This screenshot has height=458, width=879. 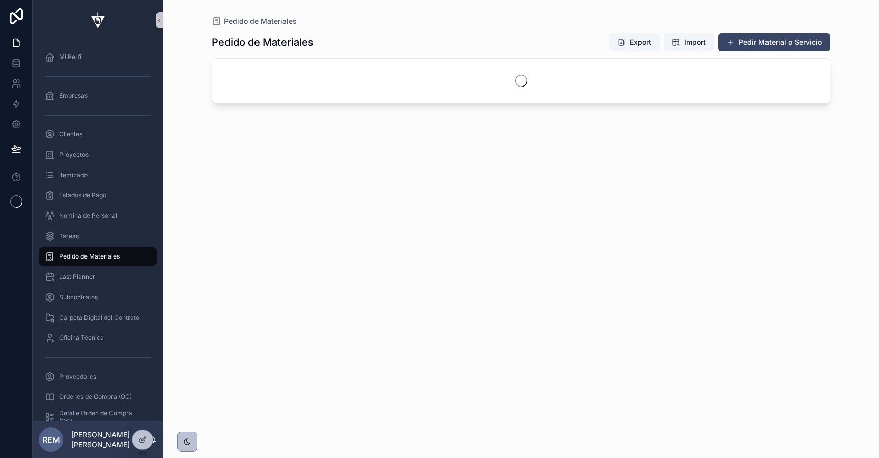 What do you see at coordinates (98, 20) in the screenshot?
I see `img: App logo` at bounding box center [98, 20].